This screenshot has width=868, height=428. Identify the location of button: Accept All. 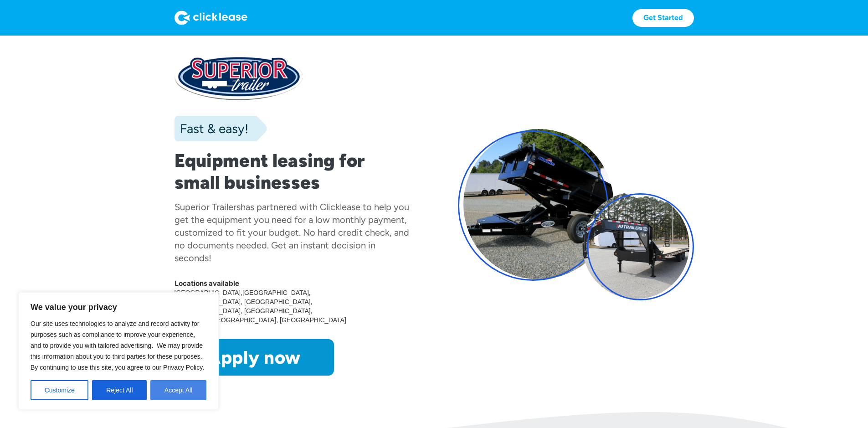
(178, 390).